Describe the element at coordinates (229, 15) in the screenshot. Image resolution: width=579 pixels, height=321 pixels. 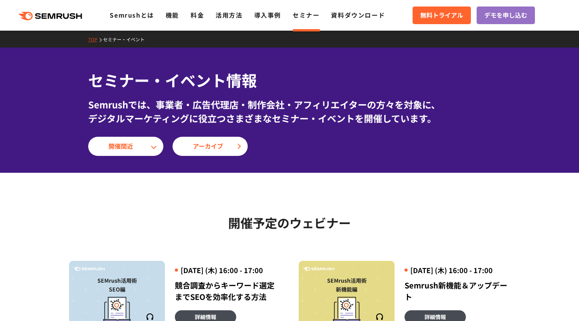
I see `a: 活用方法` at that location.